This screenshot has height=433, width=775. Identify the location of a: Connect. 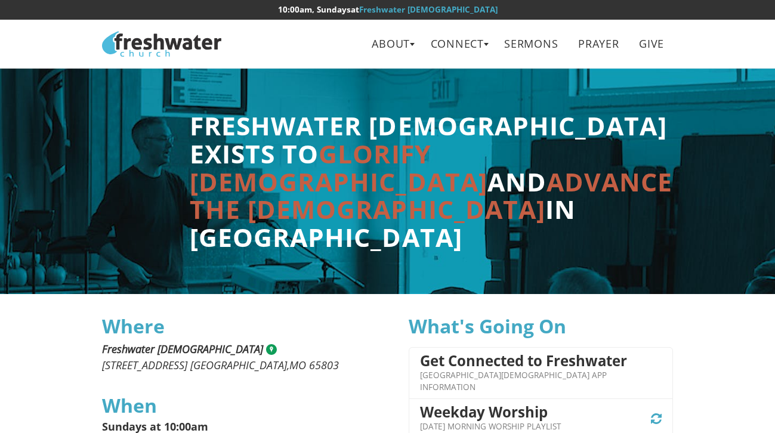
(457, 44).